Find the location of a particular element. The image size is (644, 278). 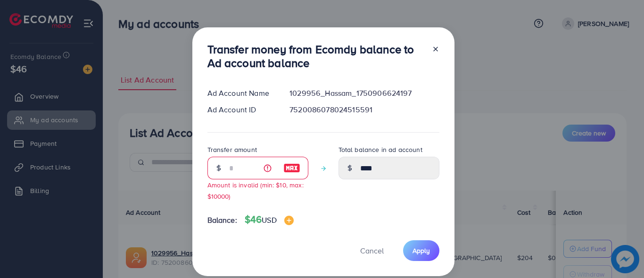

div: Ad Account ID is located at coordinates (241, 110).